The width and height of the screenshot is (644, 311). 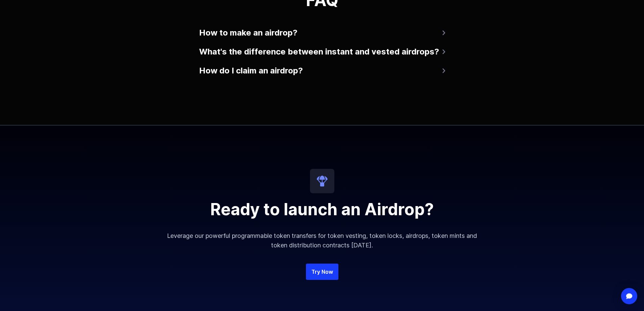 What do you see at coordinates (322, 209) in the screenshot?
I see `h2: Ready to launch an Airdrop?` at bounding box center [322, 209].